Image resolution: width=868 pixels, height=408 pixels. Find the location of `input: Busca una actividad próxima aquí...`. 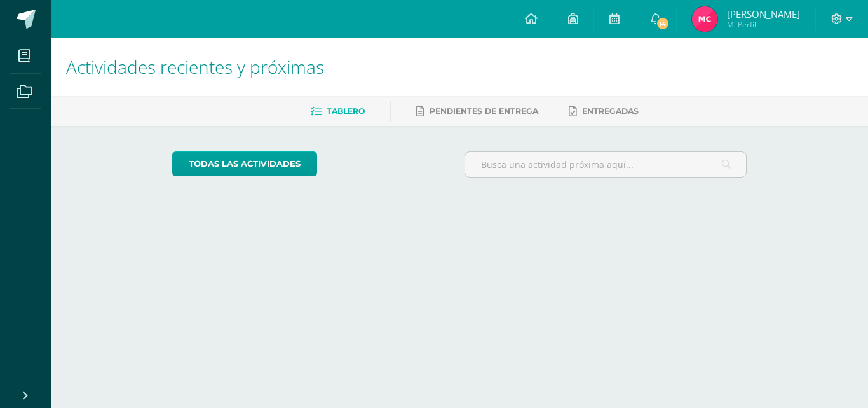

input: Busca una actividad próxima aquí... is located at coordinates (606, 164).